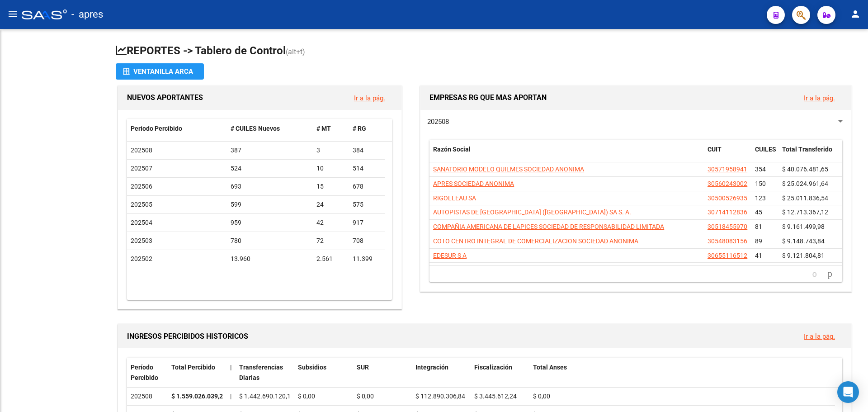 This screenshot has width=868, height=412. Describe the element at coordinates (270, 222) in the screenshot. I see `div: 959` at that location.